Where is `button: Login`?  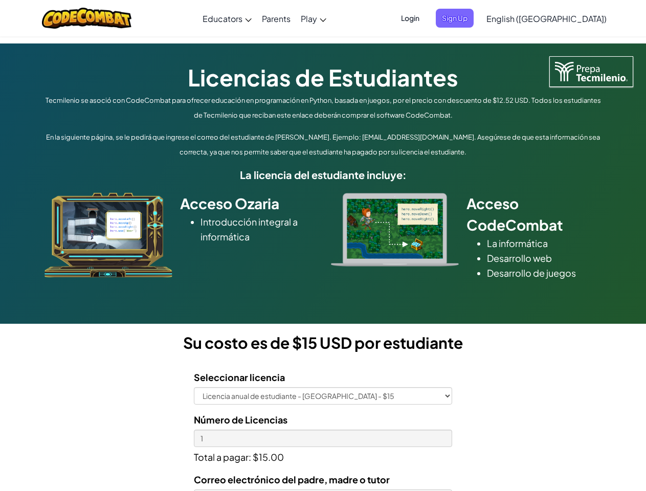
button: Login is located at coordinates (410, 18).